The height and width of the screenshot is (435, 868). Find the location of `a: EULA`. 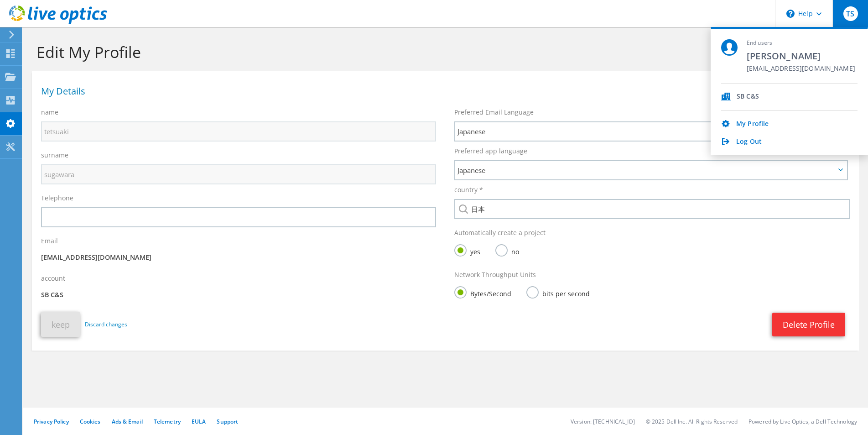

a: EULA is located at coordinates (198, 421).